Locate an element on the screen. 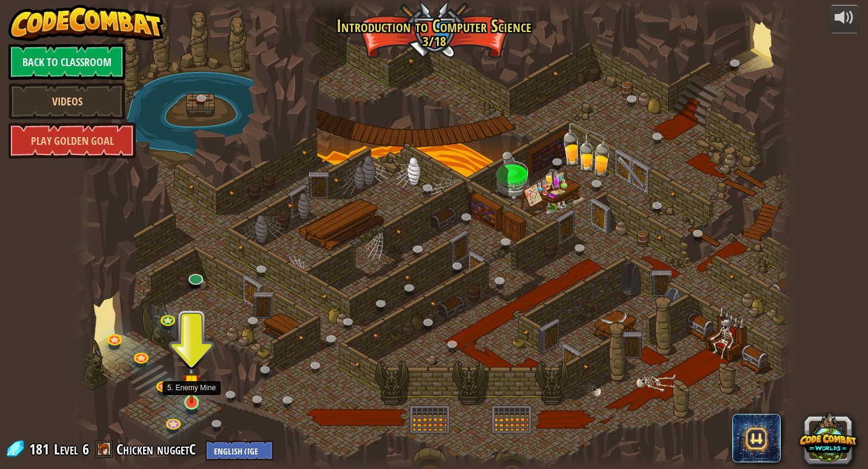 This screenshot has width=868, height=469. a: Videos is located at coordinates (66, 101).